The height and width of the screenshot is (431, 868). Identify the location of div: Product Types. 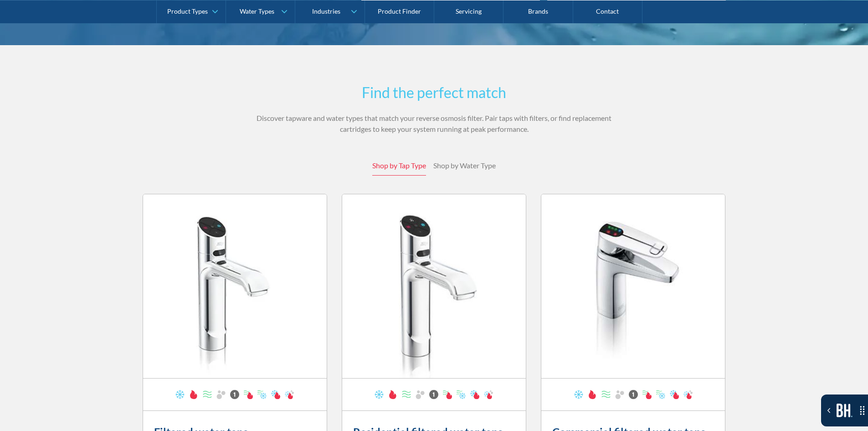
(187, 11).